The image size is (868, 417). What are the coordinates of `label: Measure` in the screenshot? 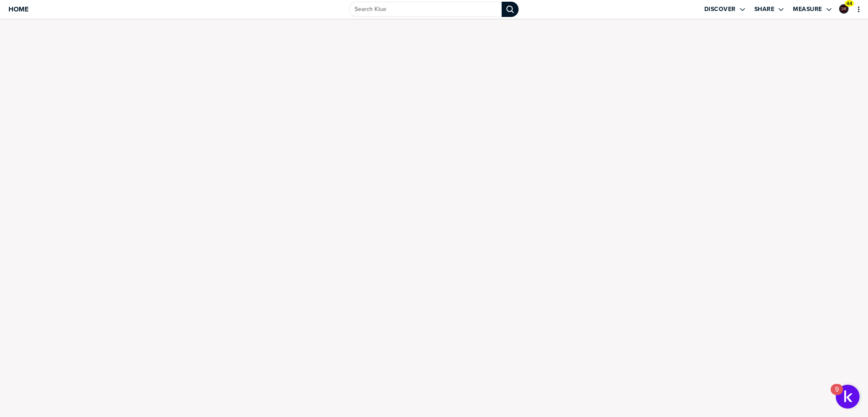 It's located at (808, 9).